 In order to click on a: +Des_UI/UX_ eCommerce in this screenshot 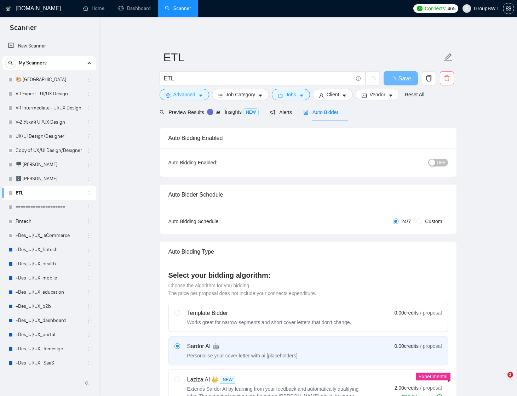, I will do `click(49, 236)`.